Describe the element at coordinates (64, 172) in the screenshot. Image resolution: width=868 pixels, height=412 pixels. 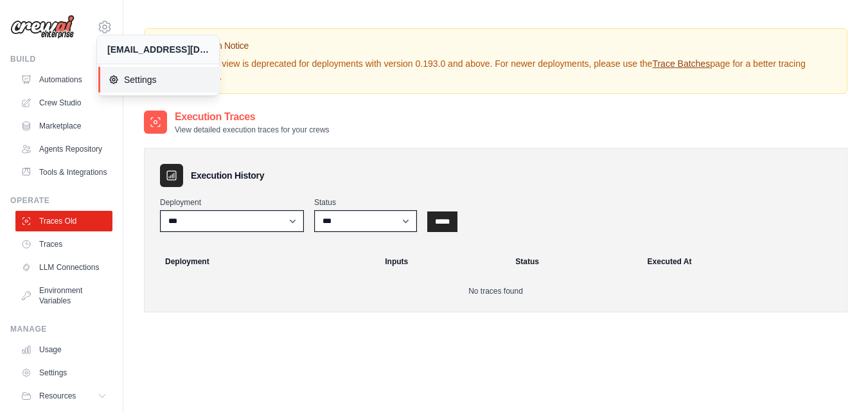
I see `a: Tools & Integrations` at that location.